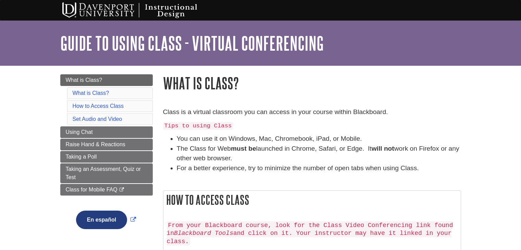  What do you see at coordinates (192, 43) in the screenshot?
I see `a: Guide to Using Class - Virtual Conferencing` at bounding box center [192, 43].